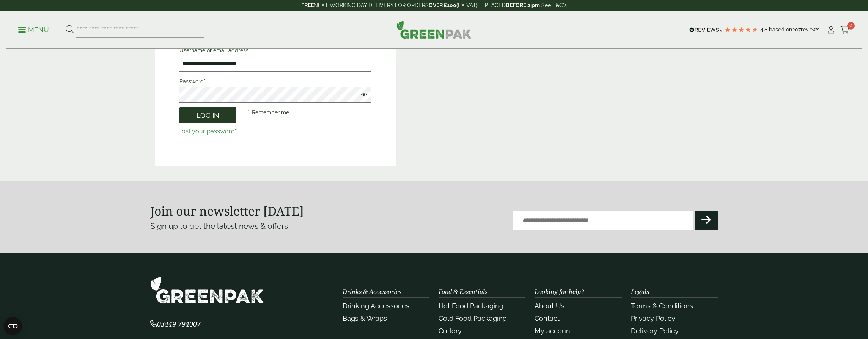  I want to click on a: Cutlery, so click(450, 331).